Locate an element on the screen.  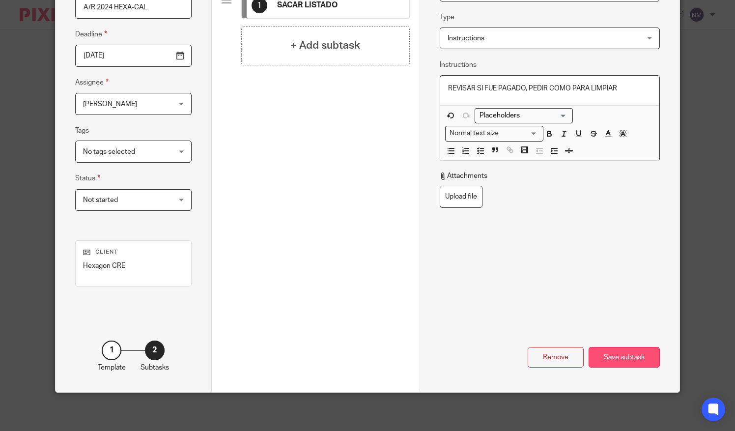
input: Use the arrow keys to pick a date is located at coordinates (133, 55).